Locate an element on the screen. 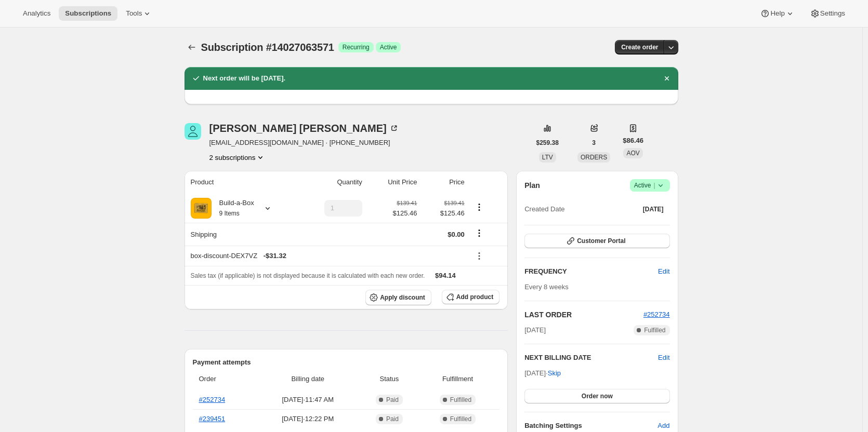 The image size is (868, 432). span: $86.46 is located at coordinates (634, 141).